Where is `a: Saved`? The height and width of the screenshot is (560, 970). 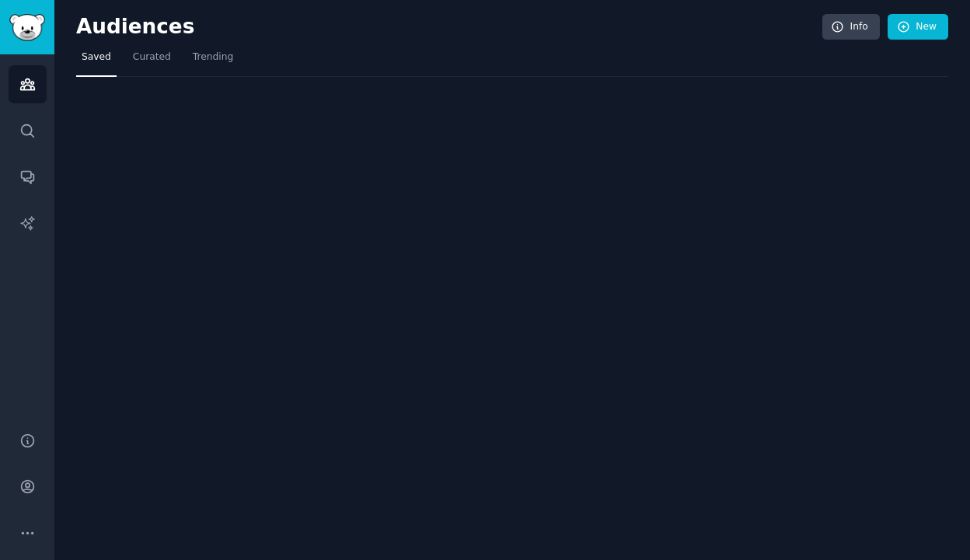
a: Saved is located at coordinates (96, 60).